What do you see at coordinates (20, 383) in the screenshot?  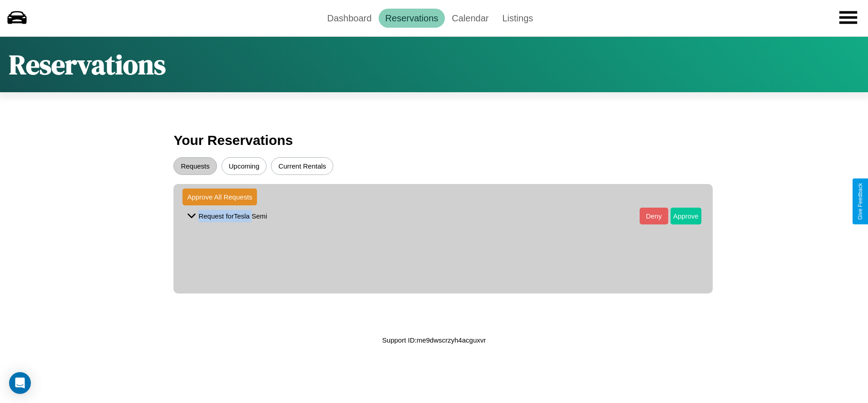 I see `div: Open Intercom Messenger` at bounding box center [20, 383].